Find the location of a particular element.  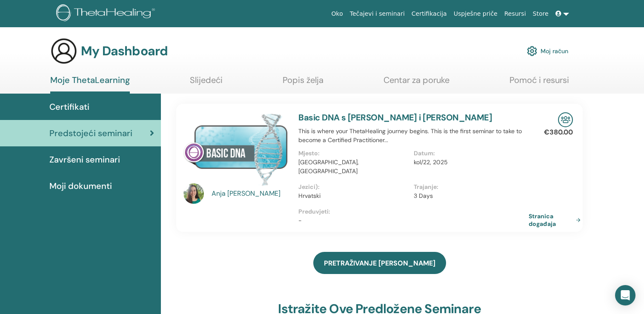

span: Moji dokumenti is located at coordinates (81, 186).